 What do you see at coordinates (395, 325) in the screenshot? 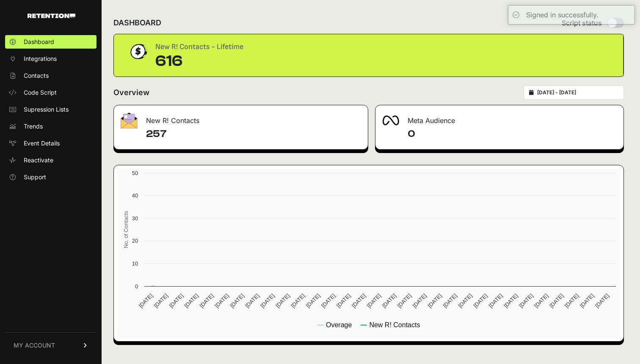
I see `text: New R! Contacts` at bounding box center [395, 325].